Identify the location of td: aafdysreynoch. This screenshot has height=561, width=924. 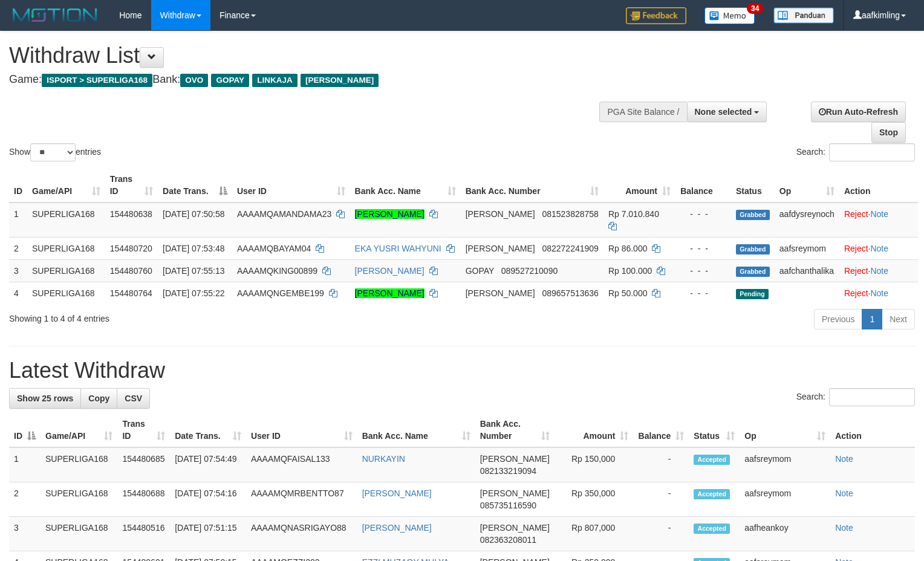
(807, 221).